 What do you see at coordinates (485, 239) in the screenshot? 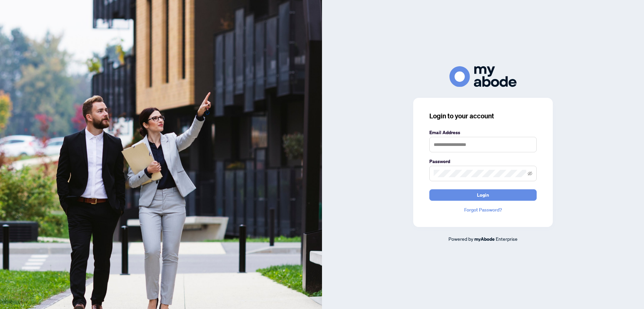
I see `a: myAbode` at bounding box center [485, 239].